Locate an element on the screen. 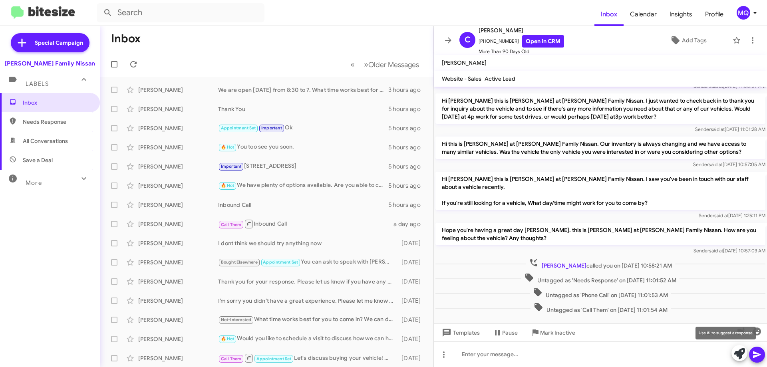 The width and height of the screenshot is (767, 367). button: Templates is located at coordinates (460, 333).